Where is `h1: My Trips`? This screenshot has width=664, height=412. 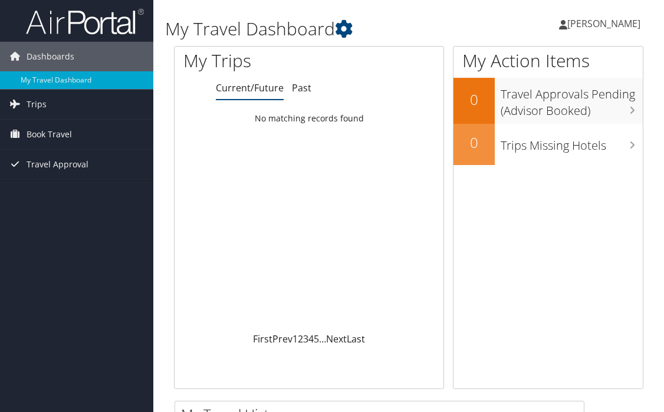
h1: My Trips is located at coordinates (253, 61).